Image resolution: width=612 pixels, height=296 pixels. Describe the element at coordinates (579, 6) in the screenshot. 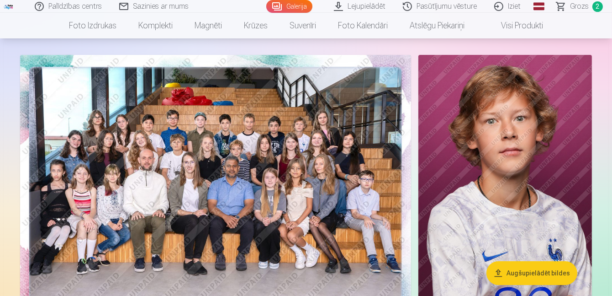

I see `span: Grozs` at that location.